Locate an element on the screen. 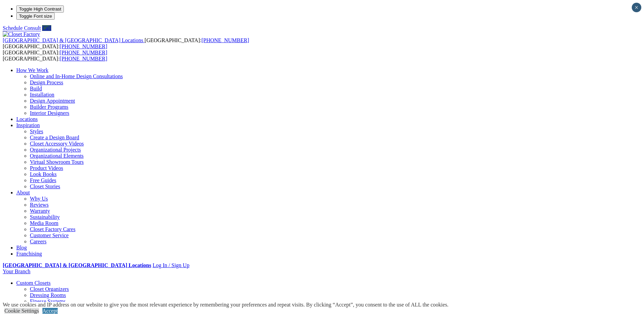  a: Franchising is located at coordinates (29, 254).